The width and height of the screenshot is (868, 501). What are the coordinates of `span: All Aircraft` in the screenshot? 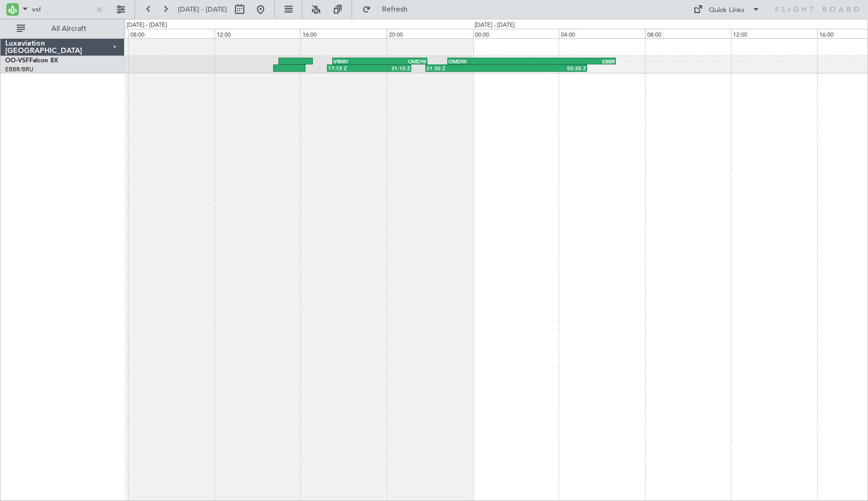 It's located at (68, 29).